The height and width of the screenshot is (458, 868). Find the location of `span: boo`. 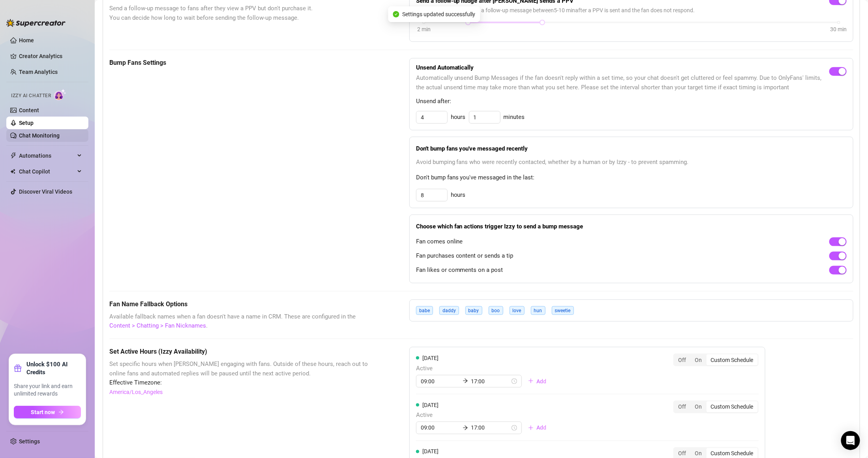

span: boo is located at coordinates (495, 310).